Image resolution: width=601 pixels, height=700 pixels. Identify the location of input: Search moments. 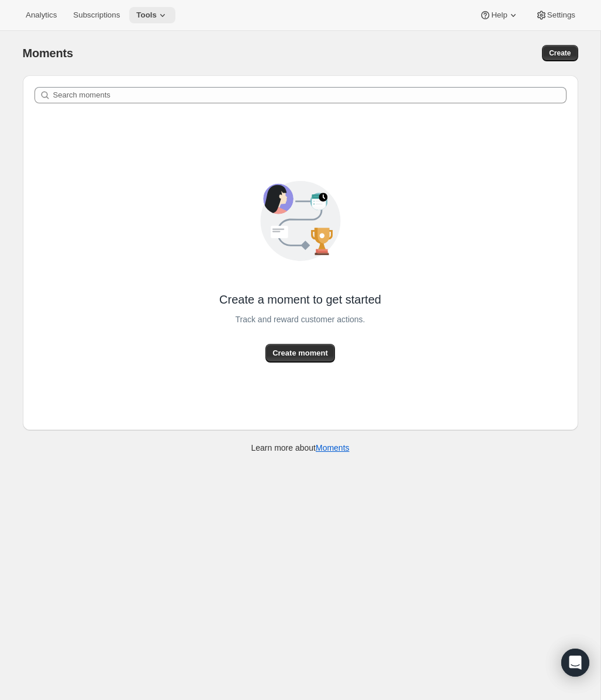
(309, 95).